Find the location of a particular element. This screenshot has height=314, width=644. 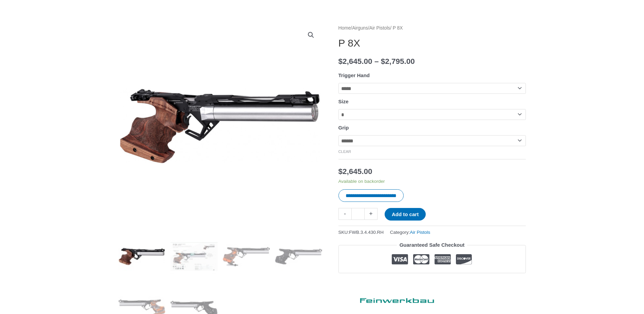

a: Clear options is located at coordinates (345, 152).